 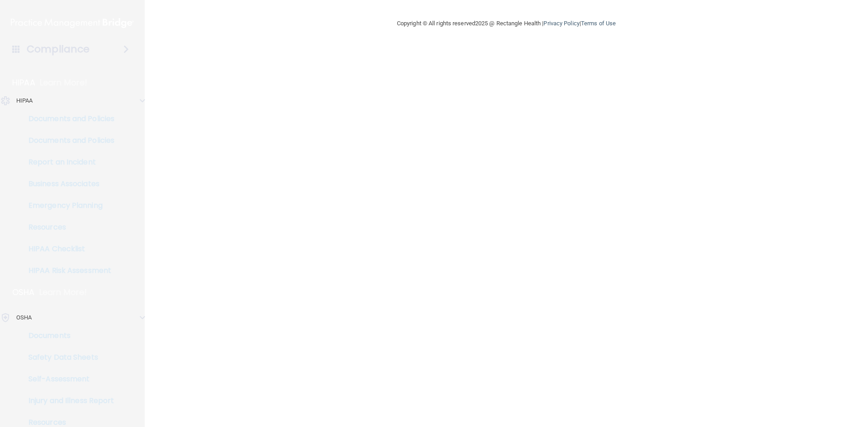 I want to click on p: Emergency Planning, so click(x=67, y=206).